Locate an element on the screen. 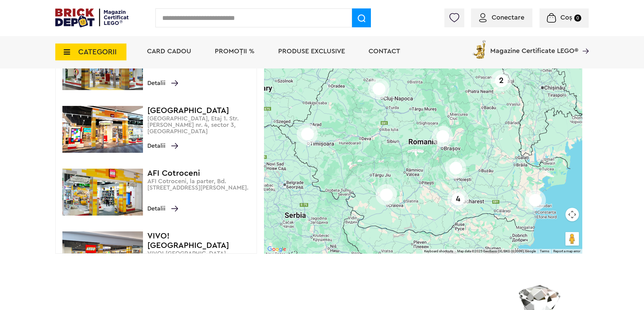 Image resolution: width=644 pixels, height=310 pixels. small: 0 is located at coordinates (578, 18).